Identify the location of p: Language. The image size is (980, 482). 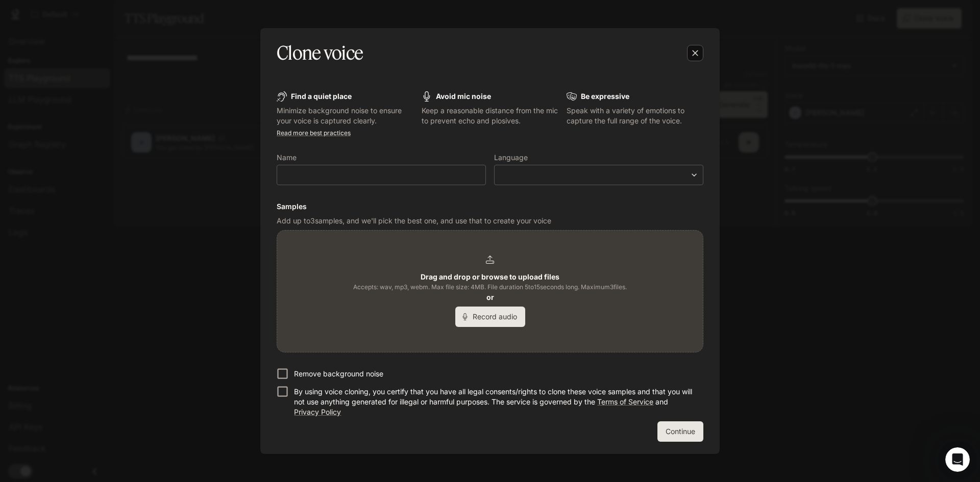
(511, 158).